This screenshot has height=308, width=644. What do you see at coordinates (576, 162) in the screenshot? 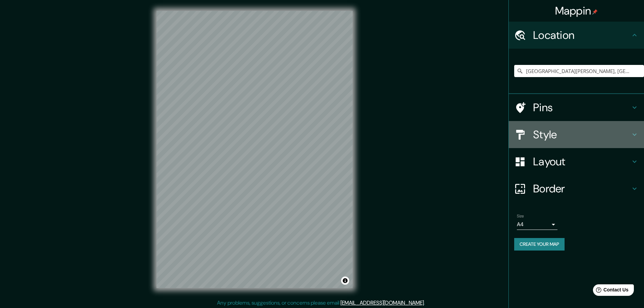
I see `div: Layout` at bounding box center [576, 162].